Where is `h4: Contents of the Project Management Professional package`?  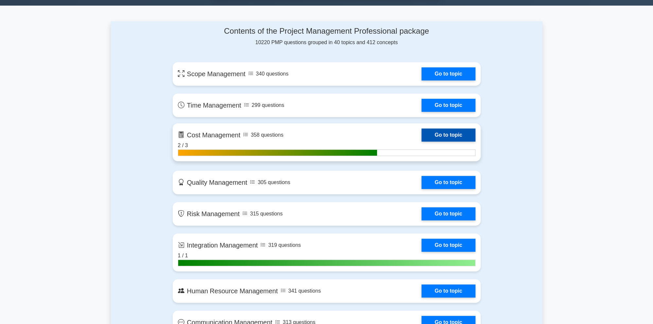
h4: Contents of the Project Management Professional package is located at coordinates (327, 31).